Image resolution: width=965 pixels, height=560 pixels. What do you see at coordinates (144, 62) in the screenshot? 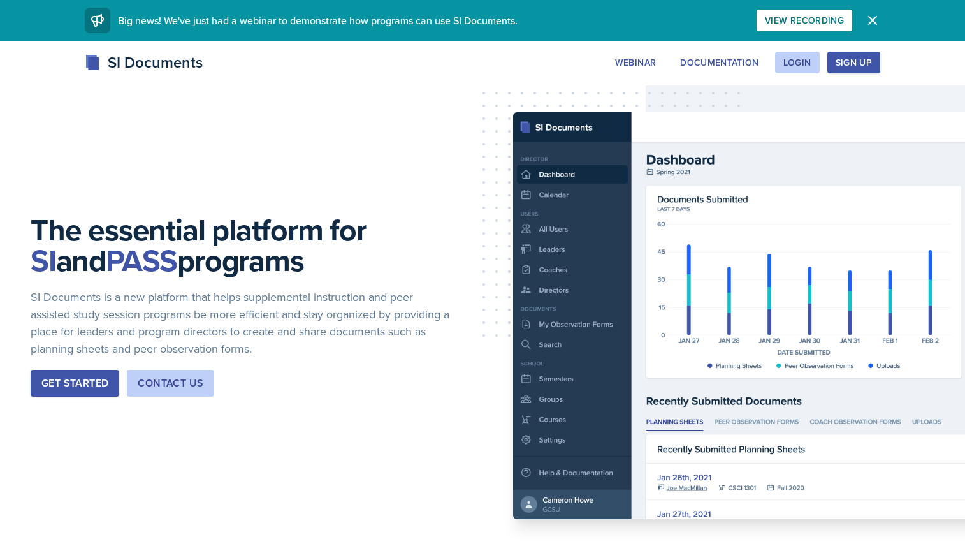
I see `div: SI Documents` at bounding box center [144, 62].